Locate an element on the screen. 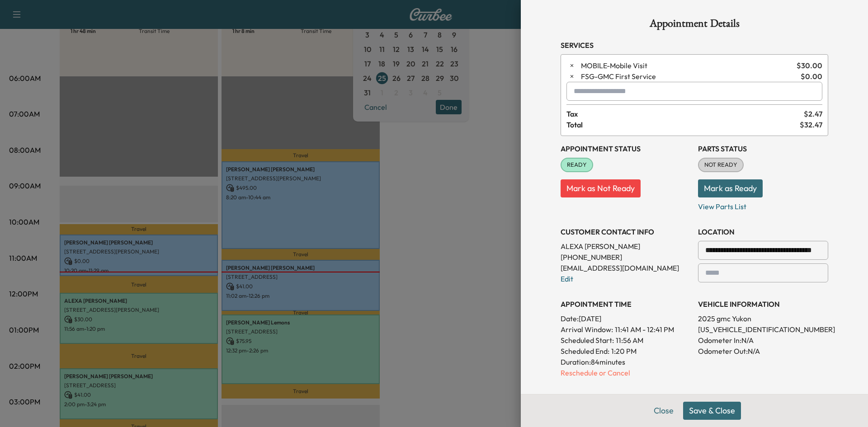 Image resolution: width=868 pixels, height=427 pixels. span: Total is located at coordinates (683, 124).